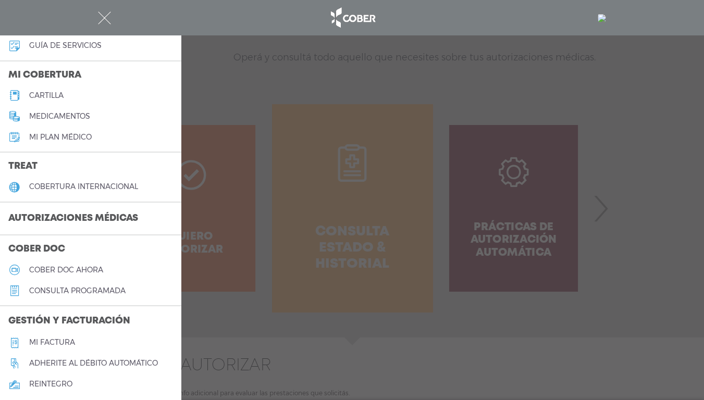 Image resolution: width=704 pixels, height=400 pixels. Describe the element at coordinates (83, 186) in the screenshot. I see `h5: cobertura internacional` at that location.